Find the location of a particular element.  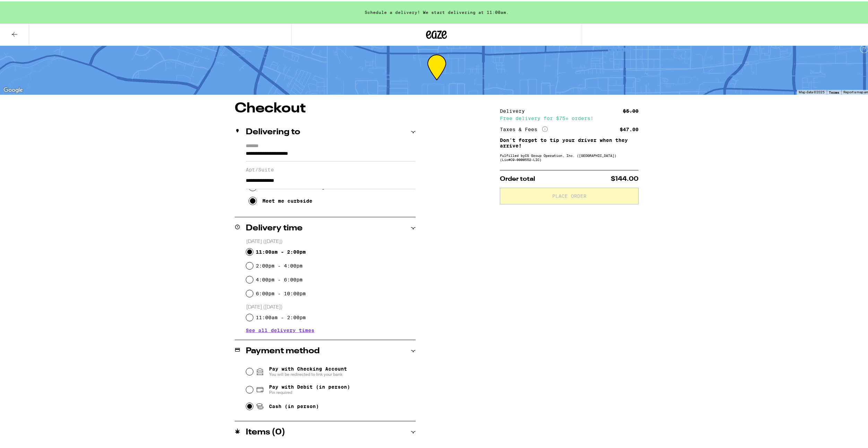

div: Delivery is located at coordinates (515, 110).